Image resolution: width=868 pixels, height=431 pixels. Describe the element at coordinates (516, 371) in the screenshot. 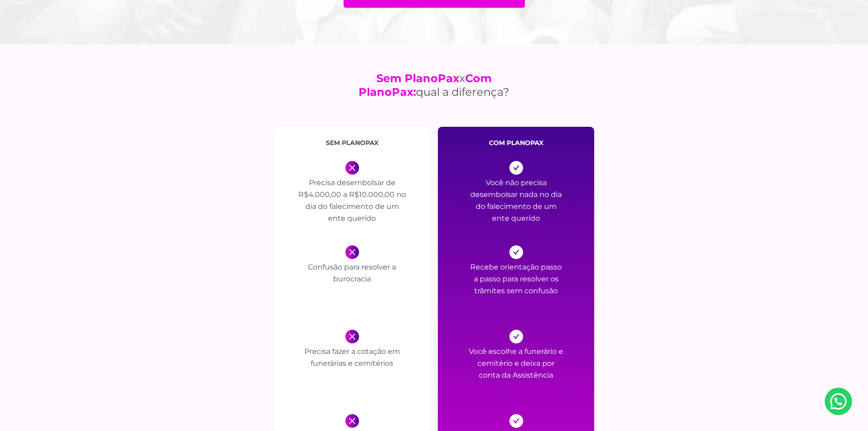

I see `p: Você escolhe a funerário e cemitério e deixa por conta da Assistência` at that location.